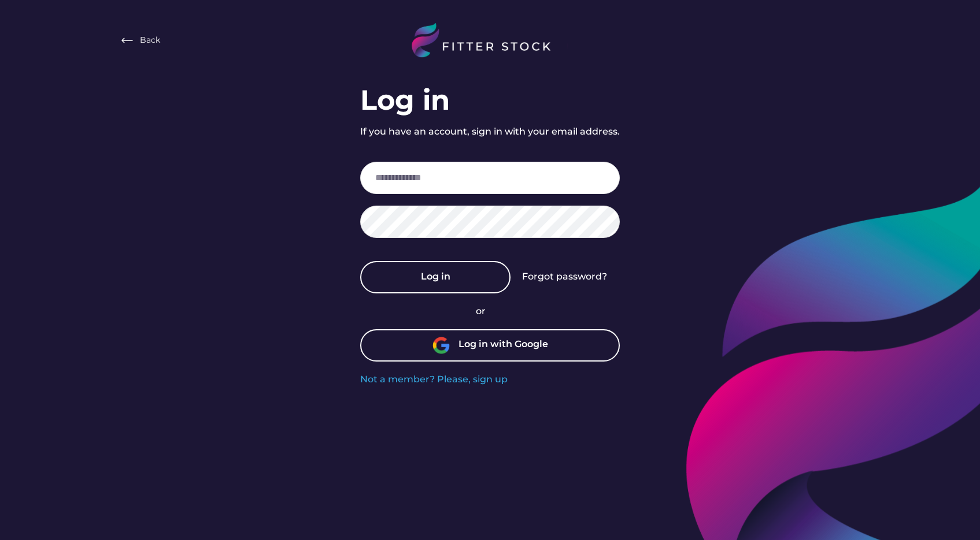  Describe the element at coordinates (433, 379) in the screenshot. I see `div: Not a member? Please, sign up` at that location.